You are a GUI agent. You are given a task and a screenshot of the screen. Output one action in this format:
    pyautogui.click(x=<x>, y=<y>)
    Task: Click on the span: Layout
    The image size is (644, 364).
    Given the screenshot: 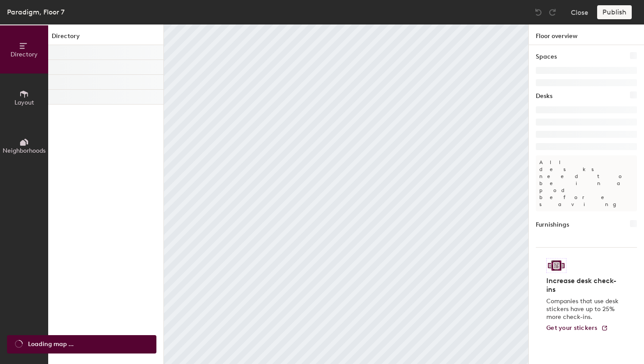 What is the action you would take?
    pyautogui.click(x=24, y=102)
    